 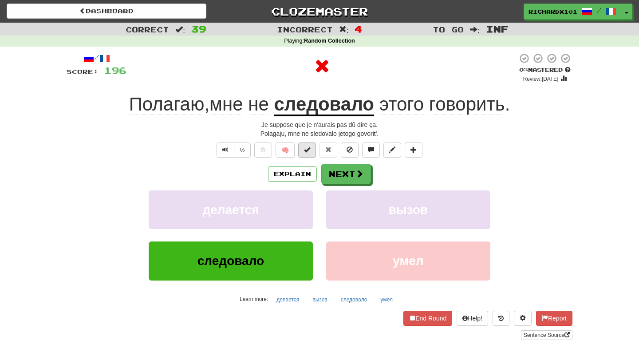 What do you see at coordinates (199, 29) in the screenshot?
I see `span: 39` at bounding box center [199, 29].